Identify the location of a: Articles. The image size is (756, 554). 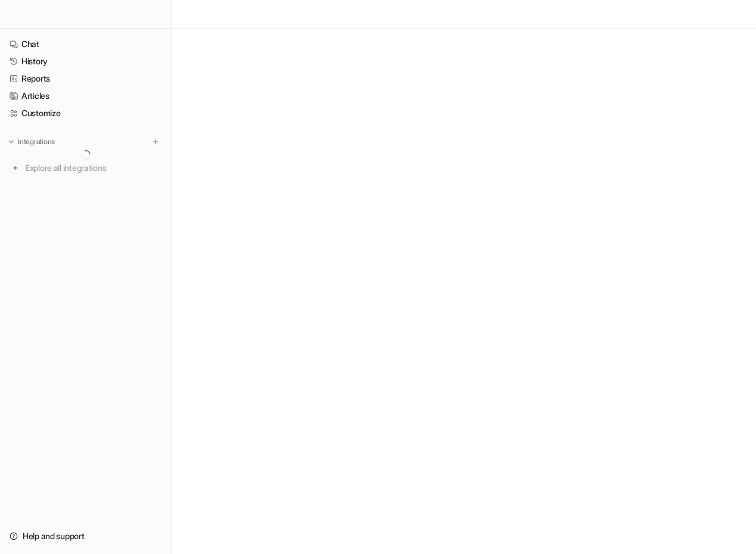
(85, 96).